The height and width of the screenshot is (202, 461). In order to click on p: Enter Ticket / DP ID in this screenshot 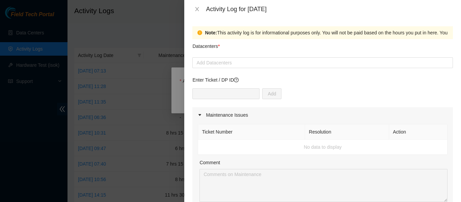, I will do `click(322, 80)`.